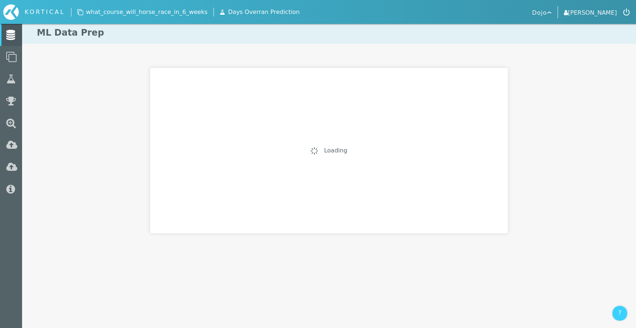 This screenshot has height=328, width=636. What do you see at coordinates (45, 12) in the screenshot?
I see `div: KORTICAL` at bounding box center [45, 12].